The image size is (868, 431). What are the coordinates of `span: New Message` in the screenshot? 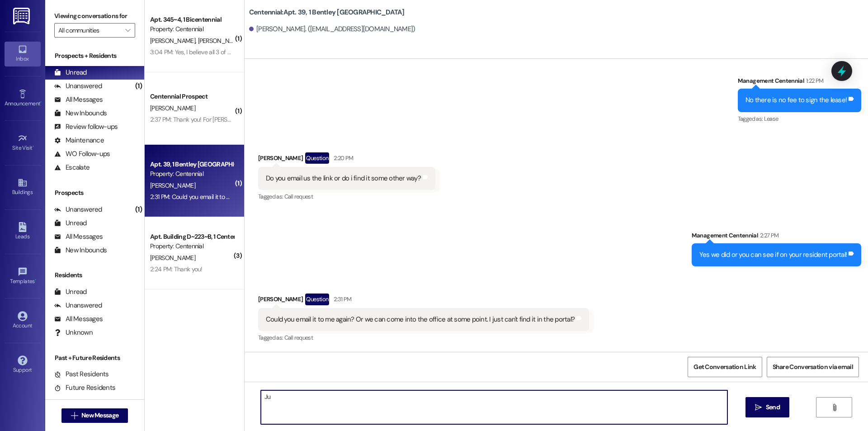 It's located at (100, 415).